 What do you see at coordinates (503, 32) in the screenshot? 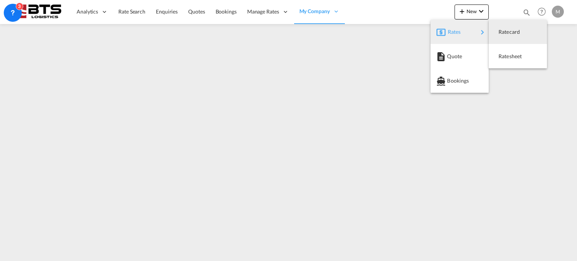
I see `span: Ratecard` at bounding box center [503, 32].